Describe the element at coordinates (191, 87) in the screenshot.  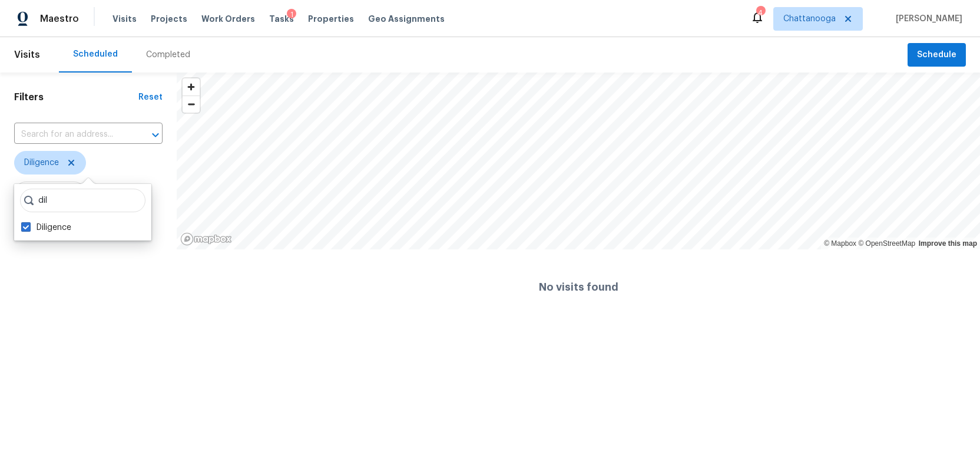
I see `button: Zoom in` at that location.